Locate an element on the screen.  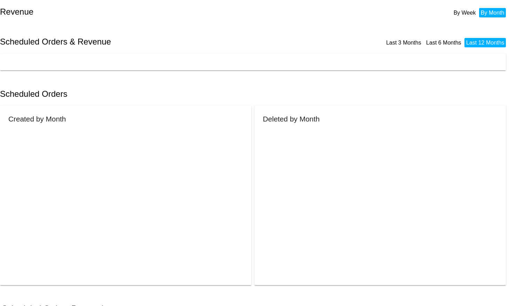
li: By Week is located at coordinates (465, 13).